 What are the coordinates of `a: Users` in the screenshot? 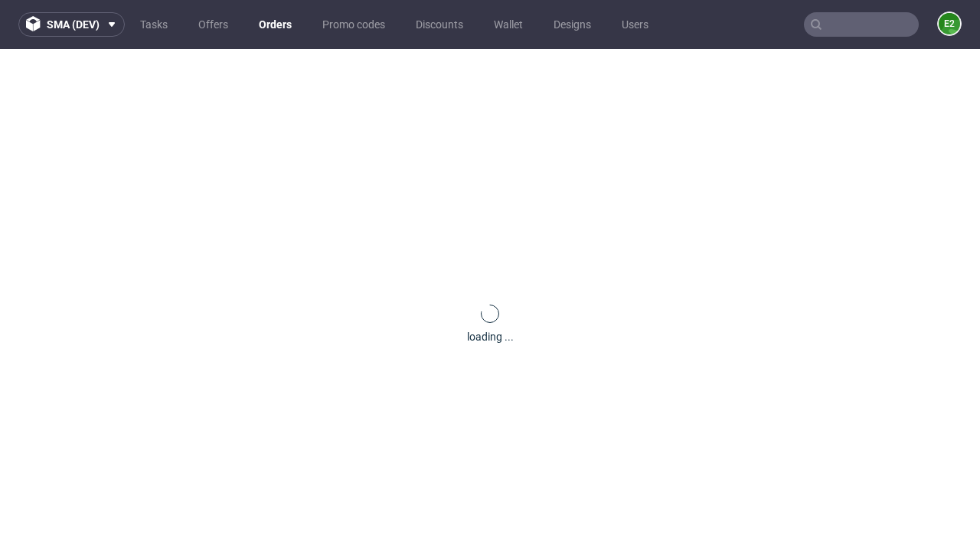 It's located at (634, 24).